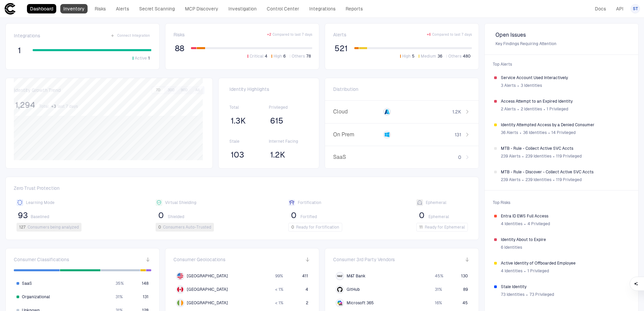  I want to click on a: Integrations, so click(322, 9).